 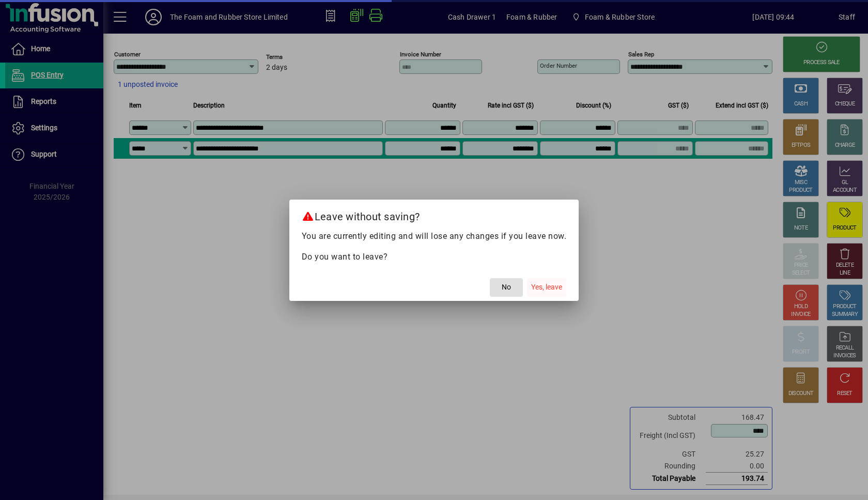 What do you see at coordinates (434, 257) in the screenshot?
I see `p: Do you want to leave?` at bounding box center [434, 257].